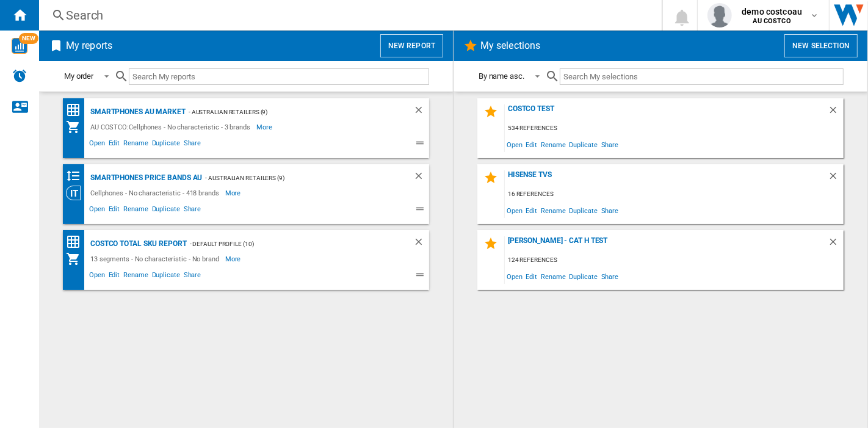 The height and width of the screenshot is (428, 868). What do you see at coordinates (720, 15) in the screenshot?
I see `img: profile.jpg` at bounding box center [720, 15].